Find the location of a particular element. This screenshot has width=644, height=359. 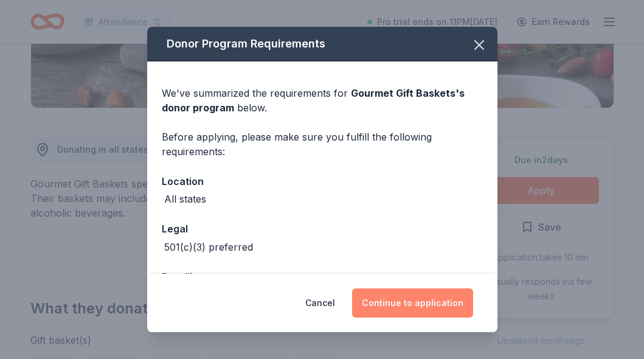

div: Deadline is located at coordinates (322, 277).